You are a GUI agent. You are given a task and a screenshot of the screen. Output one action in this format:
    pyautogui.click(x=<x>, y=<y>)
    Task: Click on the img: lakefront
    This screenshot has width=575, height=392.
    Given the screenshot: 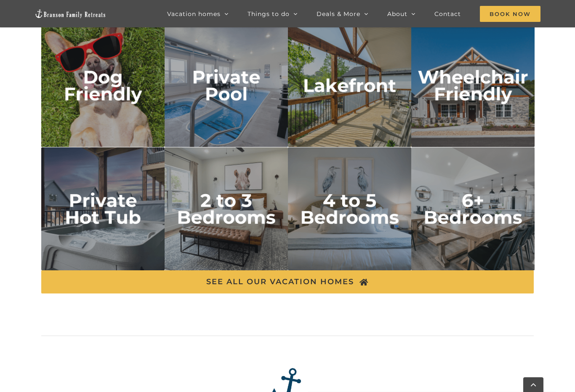 What is the action you would take?
    pyautogui.click(x=349, y=85)
    